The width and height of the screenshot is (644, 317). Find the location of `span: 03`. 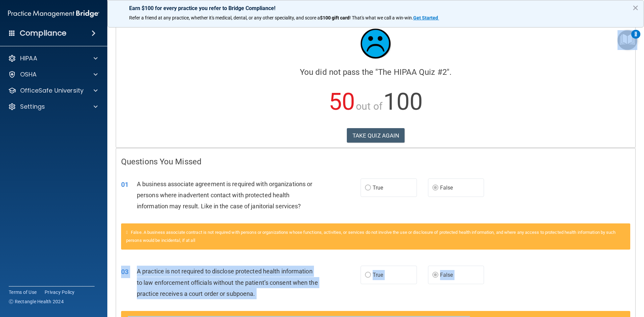

span: 03 is located at coordinates (125, 272).